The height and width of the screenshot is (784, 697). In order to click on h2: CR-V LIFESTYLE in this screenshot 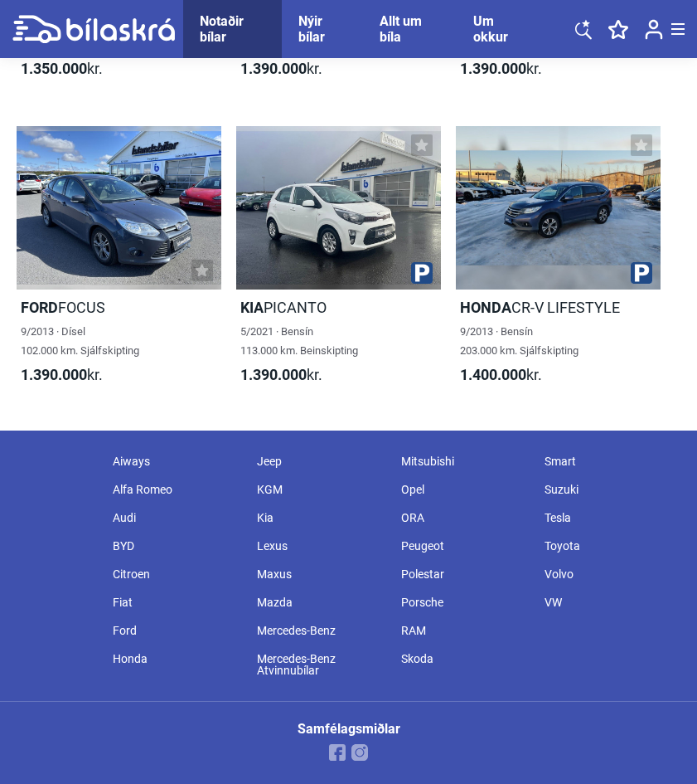, I will do `click(558, 306)`.